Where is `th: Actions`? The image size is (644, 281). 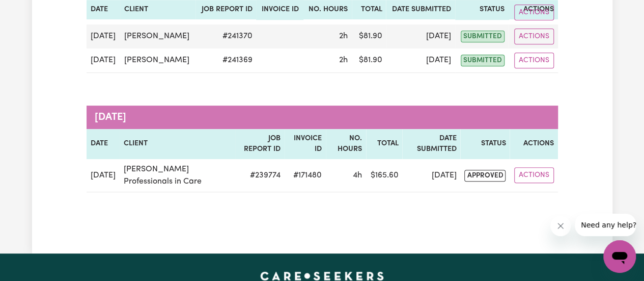
th: Actions is located at coordinates (533, 144).